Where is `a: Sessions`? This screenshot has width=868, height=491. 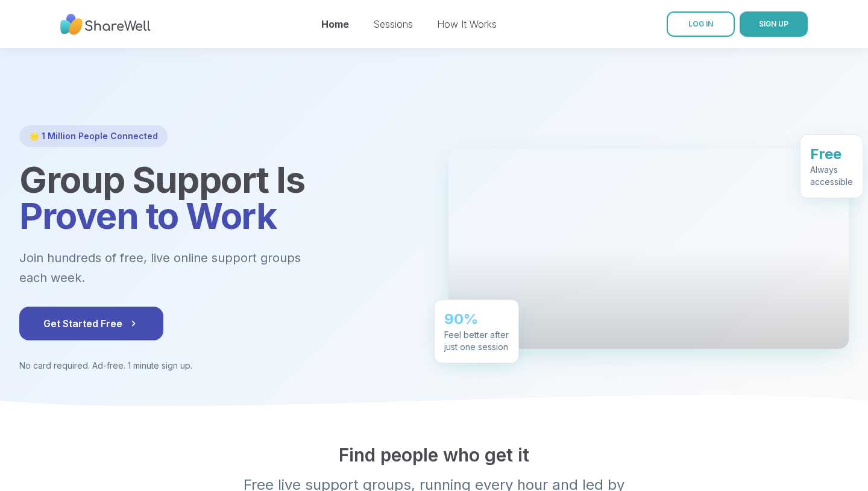
a: Sessions is located at coordinates (393, 24).